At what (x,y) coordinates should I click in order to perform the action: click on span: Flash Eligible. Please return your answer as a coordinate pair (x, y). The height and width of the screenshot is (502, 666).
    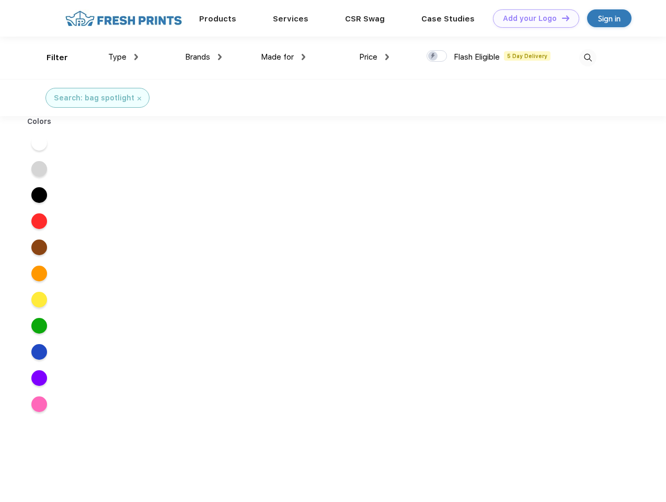
    Looking at the image, I should click on (477, 57).